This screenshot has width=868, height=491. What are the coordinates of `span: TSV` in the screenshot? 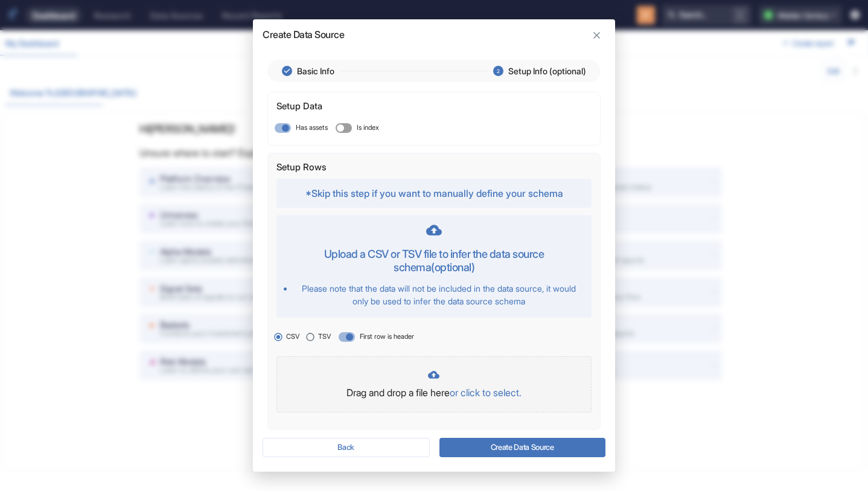 It's located at (325, 336).